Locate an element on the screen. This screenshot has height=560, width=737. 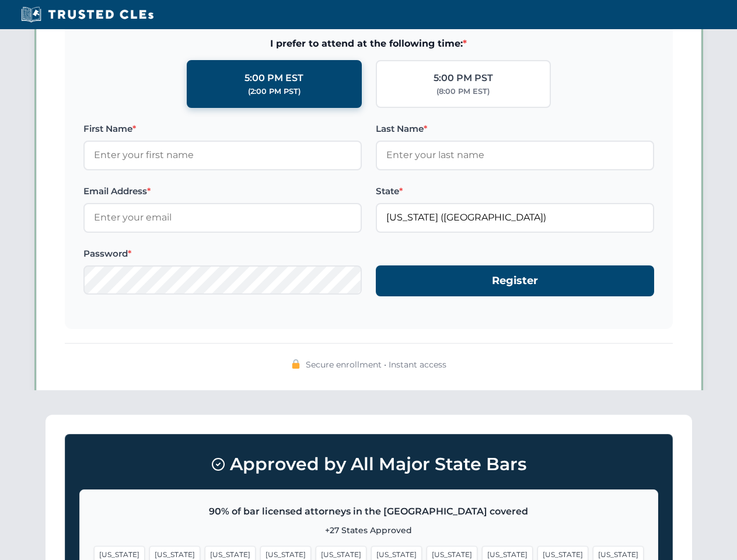
div: 5:00 PM EST is located at coordinates (274, 78).